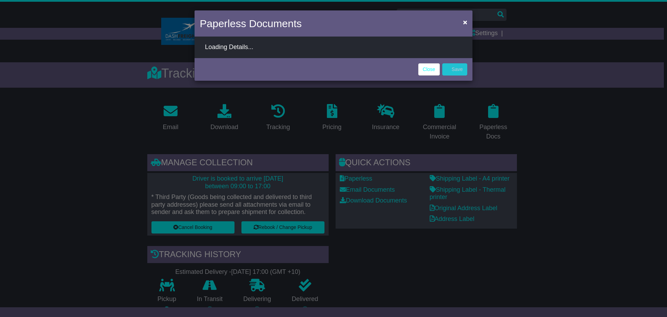 Image resolution: width=667 pixels, height=317 pixels. Describe the element at coordinates (465, 22) in the screenshot. I see `button: Close` at that location.